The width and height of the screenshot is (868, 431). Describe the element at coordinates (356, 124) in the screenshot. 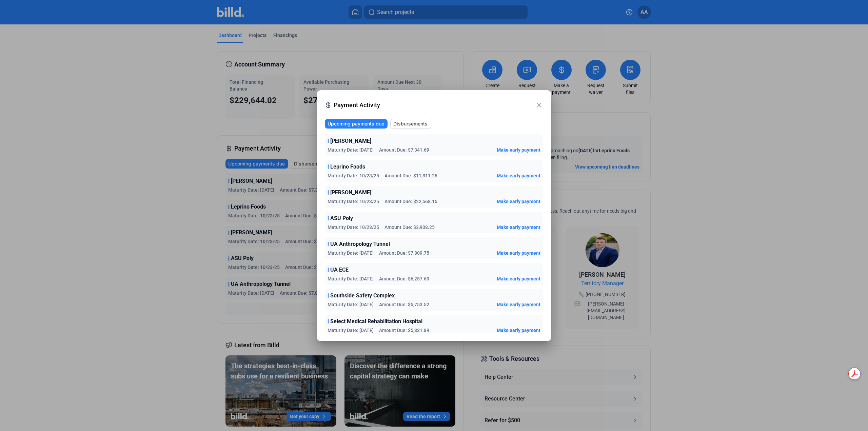

I see `button: Upcoming payments due` at that location.